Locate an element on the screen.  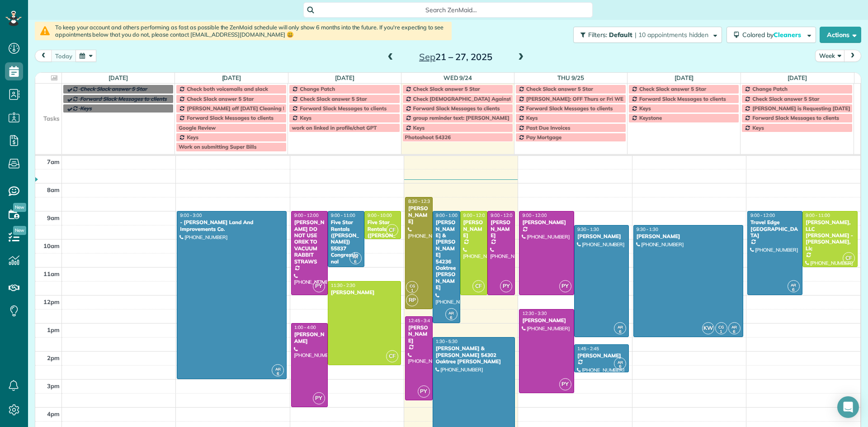
span: 12pm is located at coordinates (51, 302).